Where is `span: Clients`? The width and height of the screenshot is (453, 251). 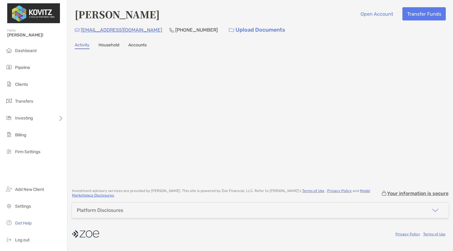
span: Clients is located at coordinates (21, 84).